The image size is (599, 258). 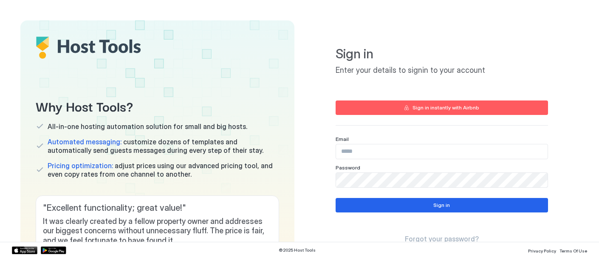 What do you see at coordinates (442, 205) in the screenshot?
I see `button: Sign in` at bounding box center [442, 205].